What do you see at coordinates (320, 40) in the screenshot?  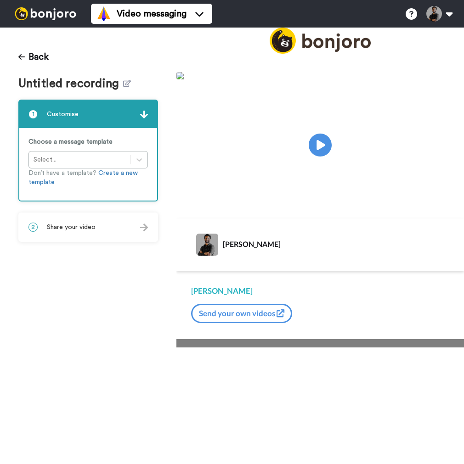 I see `img: logo_full.png` at bounding box center [320, 40].